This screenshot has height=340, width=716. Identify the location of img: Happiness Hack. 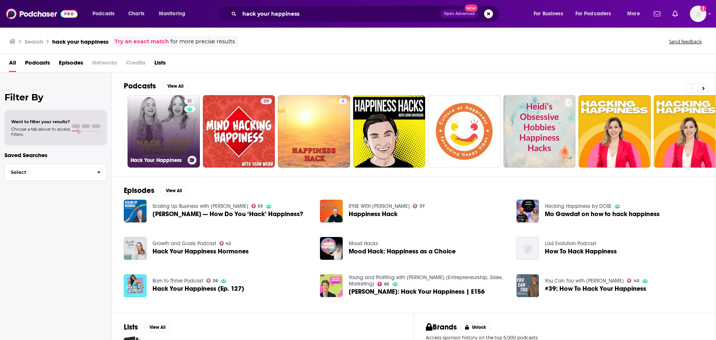
(331, 211).